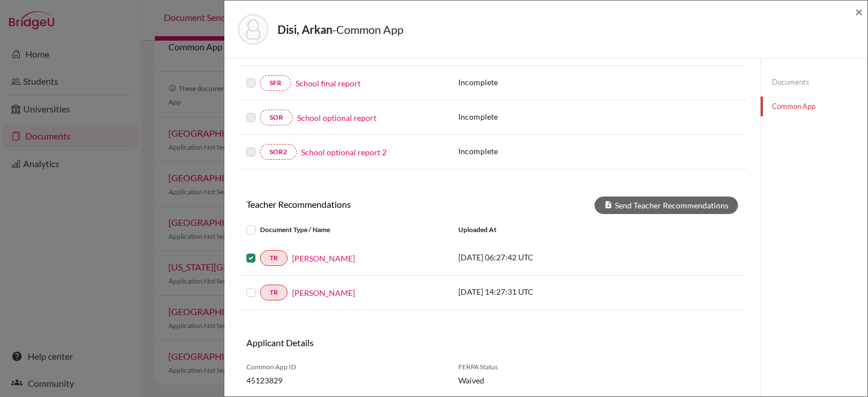  I want to click on a: SOR, so click(276, 117).